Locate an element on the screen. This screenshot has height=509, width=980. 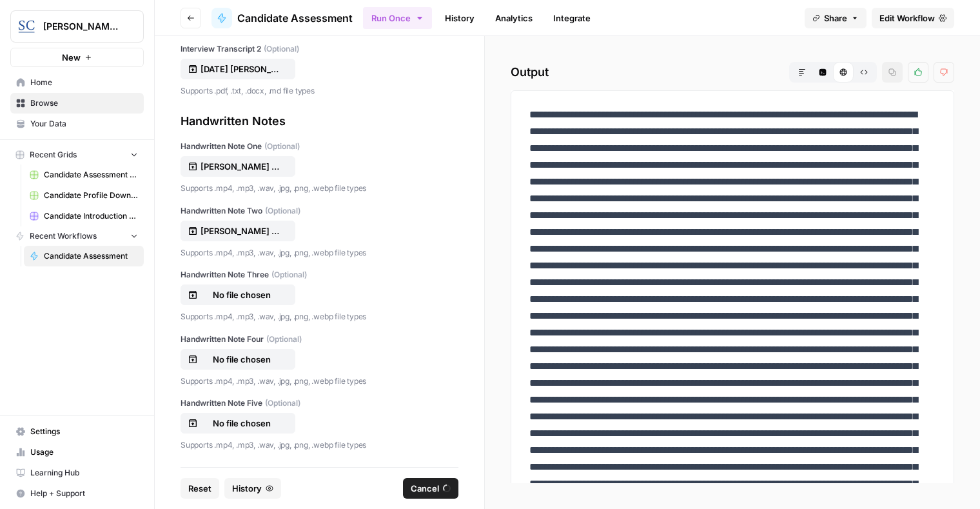
button: Help + Support is located at coordinates (77, 493).